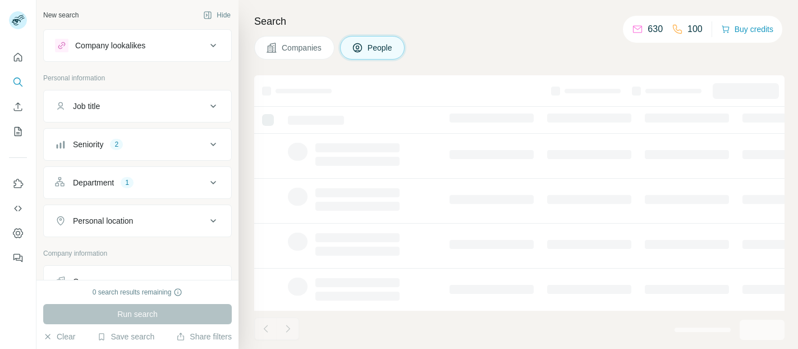 The width and height of the screenshot is (798, 349). Describe the element at coordinates (90, 281) in the screenshot. I see `div: Company` at that location.